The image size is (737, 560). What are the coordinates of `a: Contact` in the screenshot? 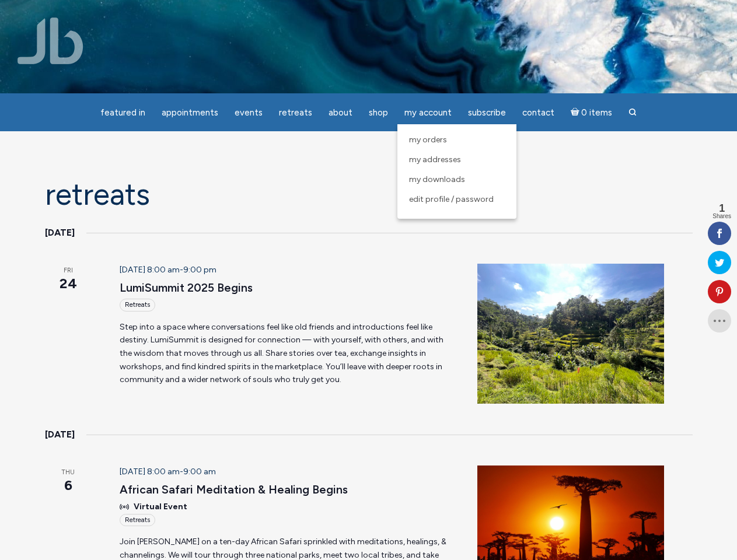 It's located at (538, 113).